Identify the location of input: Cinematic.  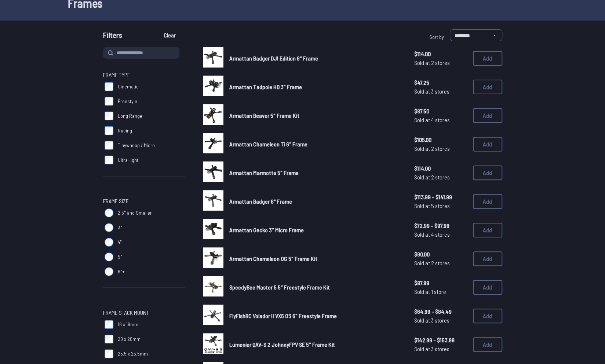
(109, 87).